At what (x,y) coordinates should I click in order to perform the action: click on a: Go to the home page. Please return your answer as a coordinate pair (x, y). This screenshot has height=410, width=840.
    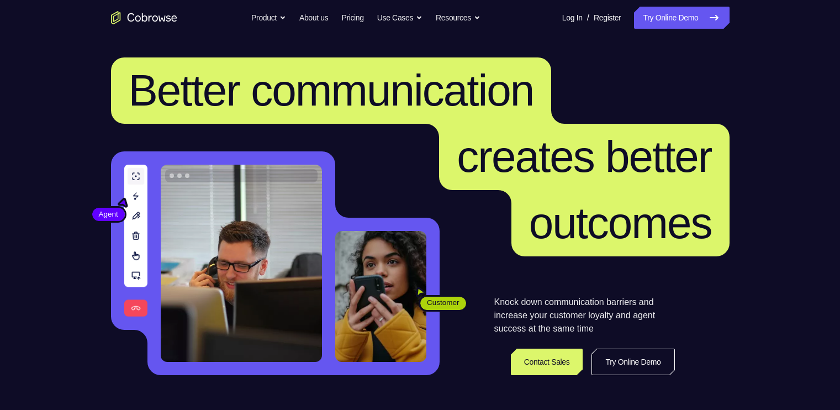
    Looking at the image, I should click on (144, 18).